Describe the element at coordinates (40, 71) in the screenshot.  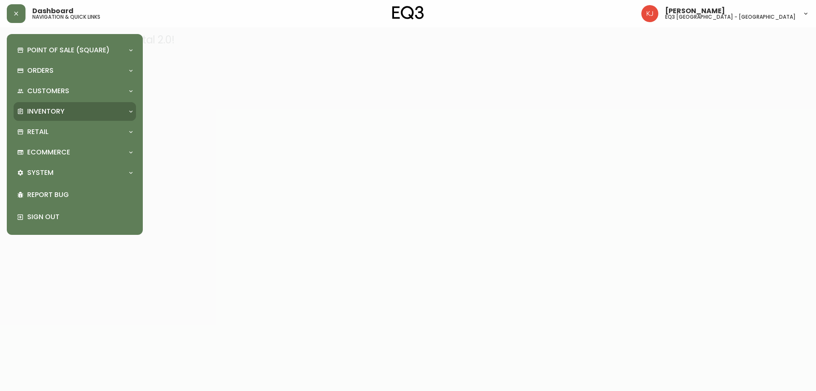
I see `p: Orders` at that location.